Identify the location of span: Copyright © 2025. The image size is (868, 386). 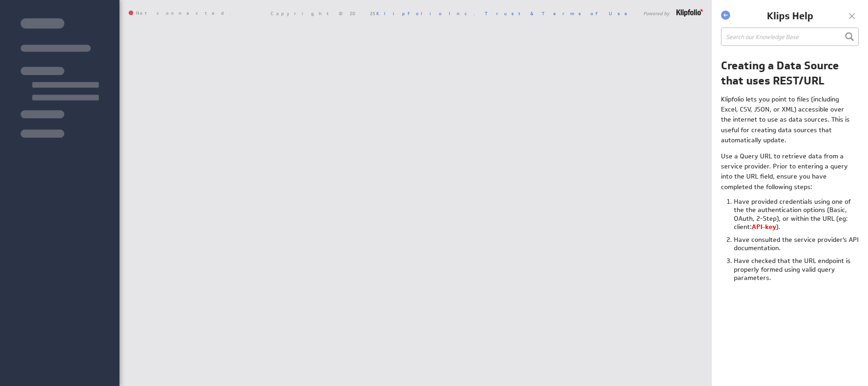
(372, 14).